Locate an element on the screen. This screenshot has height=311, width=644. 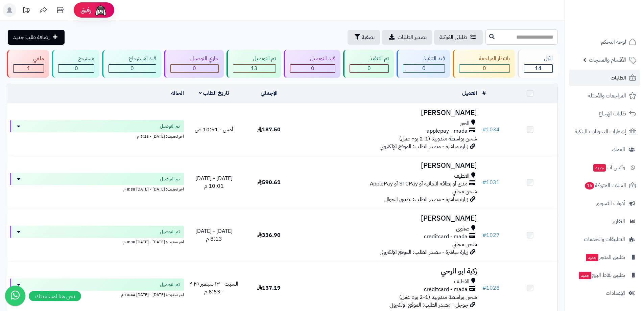
a: تصدير الطلبات is located at coordinates (407, 37).